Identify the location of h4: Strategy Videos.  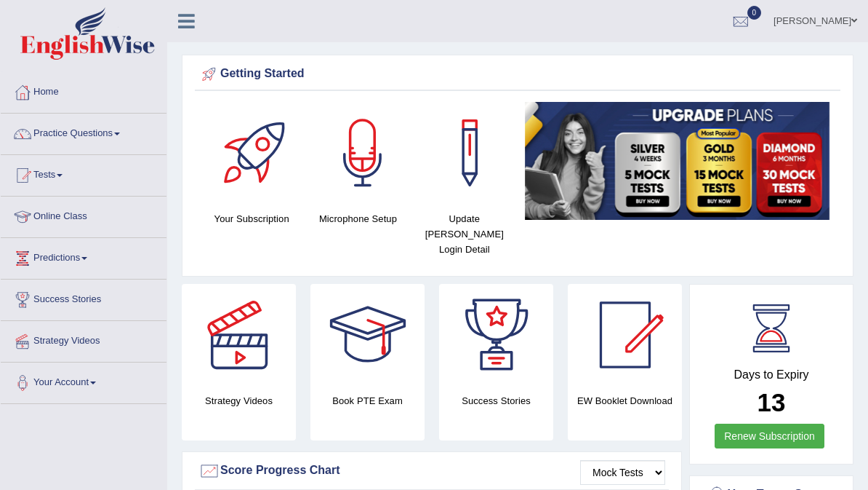
(239, 400).